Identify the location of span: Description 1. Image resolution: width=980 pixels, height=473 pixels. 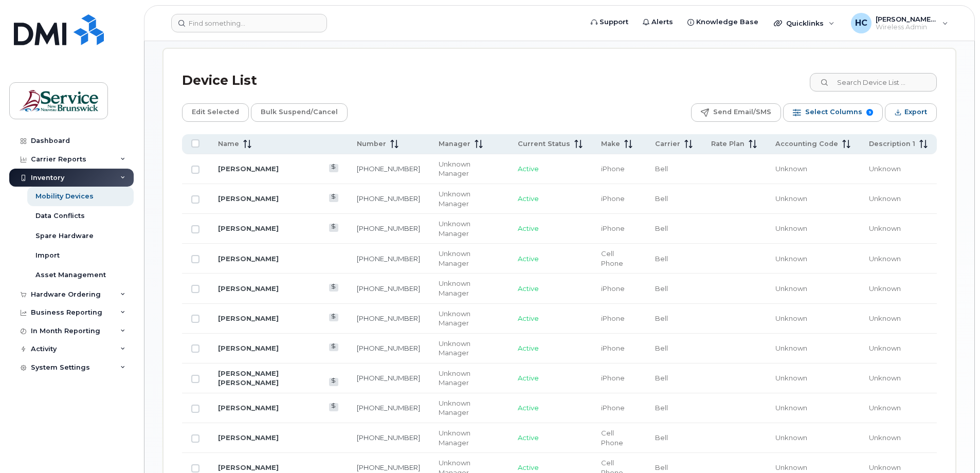
(892, 144).